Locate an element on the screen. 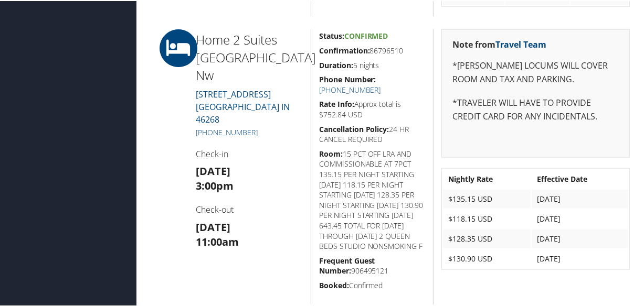 The image size is (644, 306). h5: 5 nights is located at coordinates (372, 65).